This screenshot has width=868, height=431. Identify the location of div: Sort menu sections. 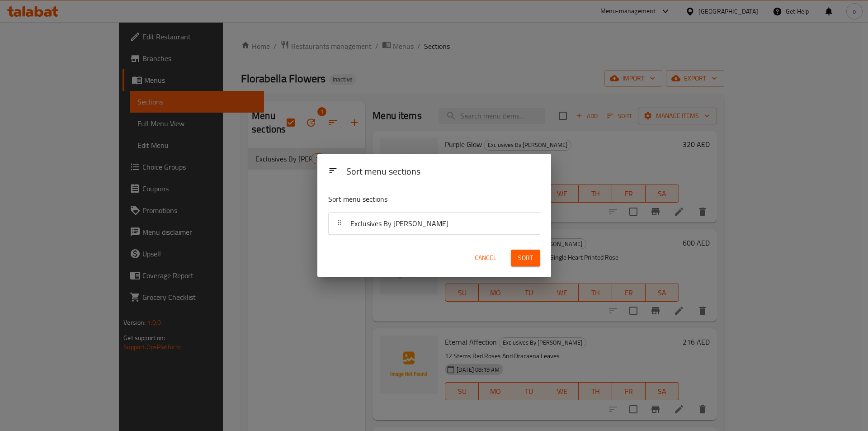
(443, 171).